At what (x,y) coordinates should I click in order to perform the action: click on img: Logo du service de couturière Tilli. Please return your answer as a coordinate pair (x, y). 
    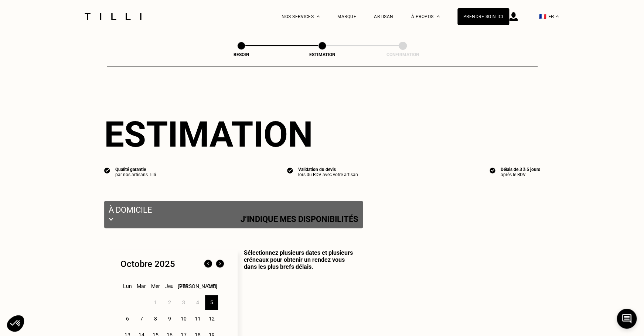
    Looking at the image, I should click on (113, 16).